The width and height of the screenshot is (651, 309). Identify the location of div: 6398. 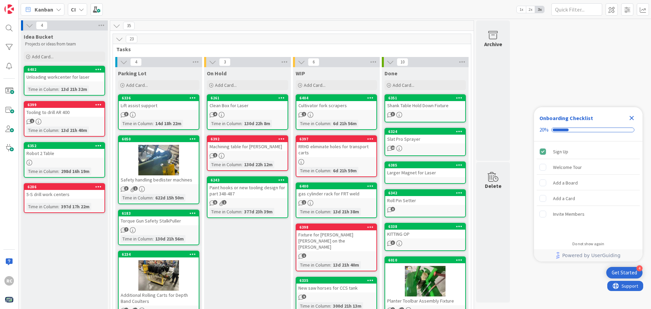
(336, 227).